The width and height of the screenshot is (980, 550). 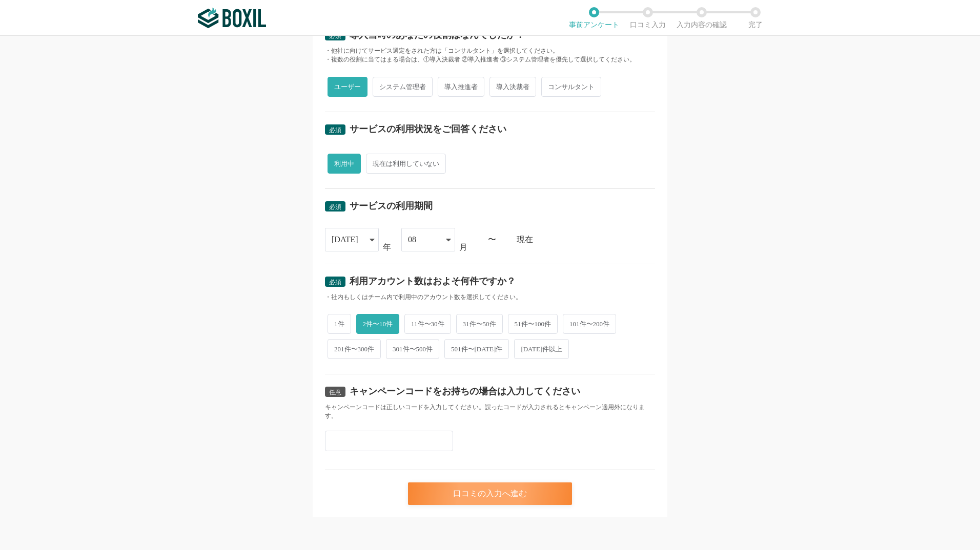 I want to click on span: 1件, so click(x=340, y=324).